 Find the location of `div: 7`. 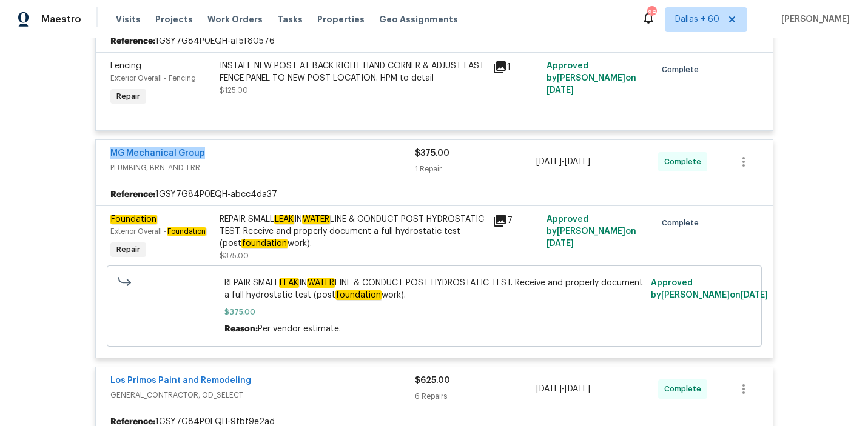

div: 7 is located at coordinates (516, 221).